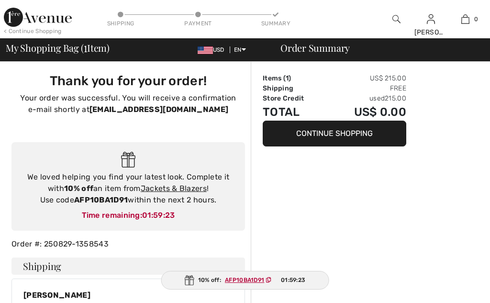  What do you see at coordinates (377, 48) in the screenshot?
I see `div: Order Summary` at bounding box center [377, 48].